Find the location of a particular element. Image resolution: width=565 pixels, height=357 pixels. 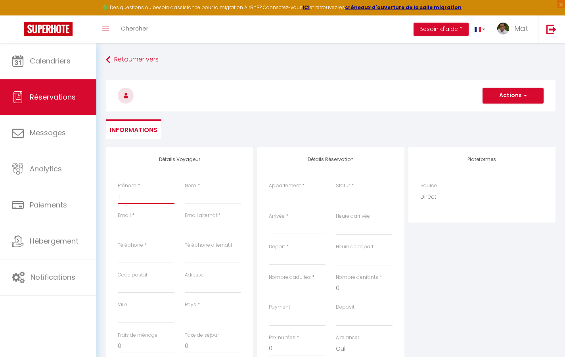

label: Appartement is located at coordinates (285, 186).